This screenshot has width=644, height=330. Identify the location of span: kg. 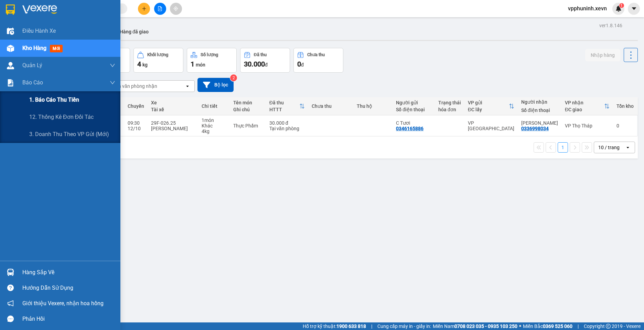
(145, 65).